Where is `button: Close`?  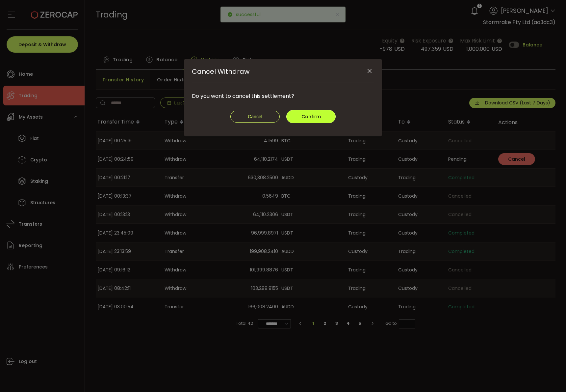
button: Close is located at coordinates (369, 71).